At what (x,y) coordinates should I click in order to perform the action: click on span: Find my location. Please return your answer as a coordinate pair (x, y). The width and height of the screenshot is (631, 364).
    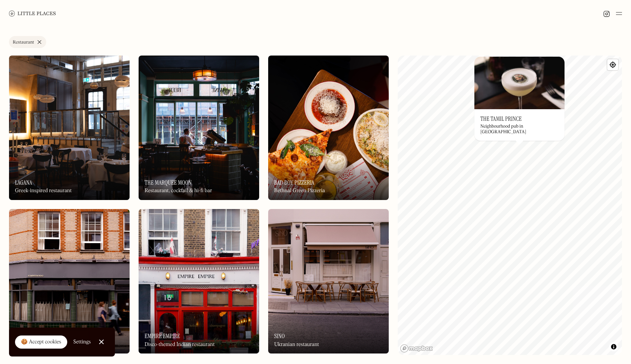
    Looking at the image, I should click on (612, 65).